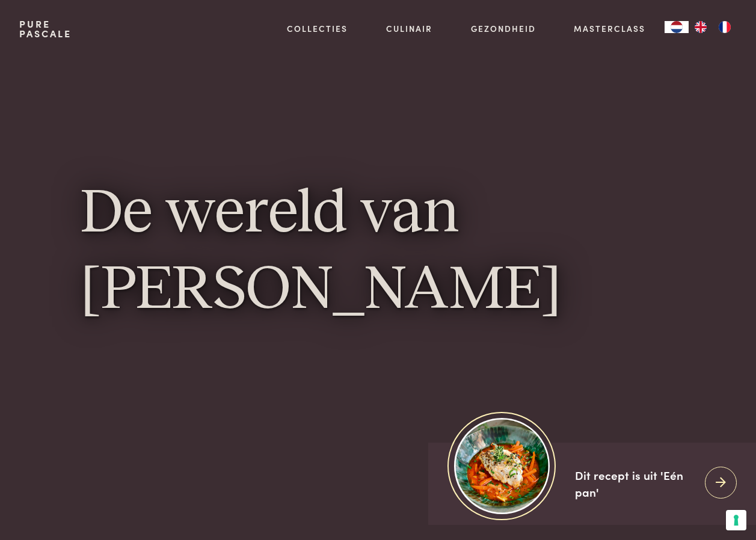 This screenshot has height=540, width=756. Describe the element at coordinates (725, 27) in the screenshot. I see `a: FR` at that location.